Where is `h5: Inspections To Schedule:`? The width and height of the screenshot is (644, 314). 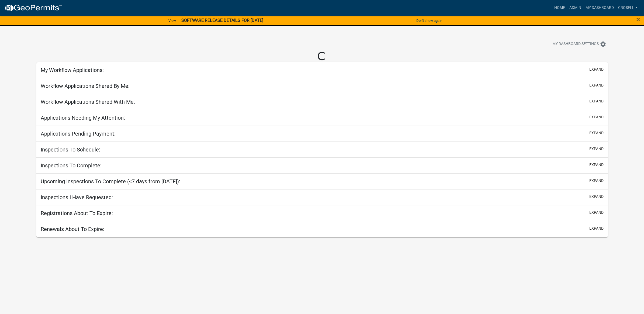
h5: Inspections To Schedule: is located at coordinates (70, 150).